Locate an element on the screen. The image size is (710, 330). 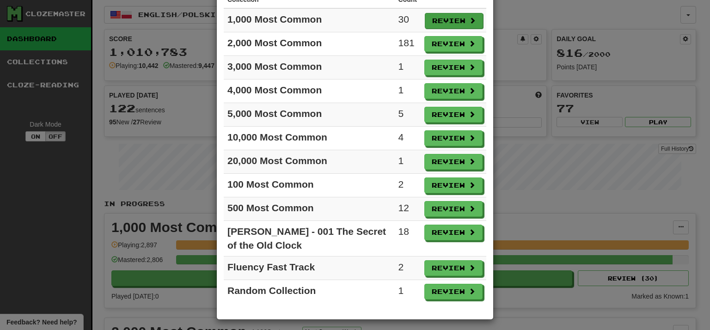
td: 10,000 Most Common is located at coordinates (309, 138).